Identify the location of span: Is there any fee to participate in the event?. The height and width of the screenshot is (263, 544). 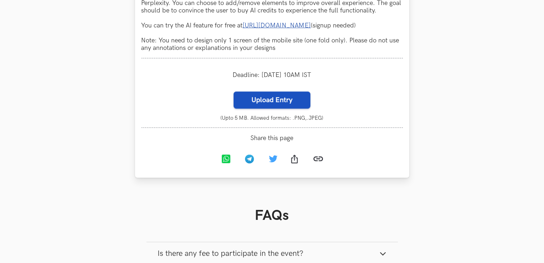
(231, 254).